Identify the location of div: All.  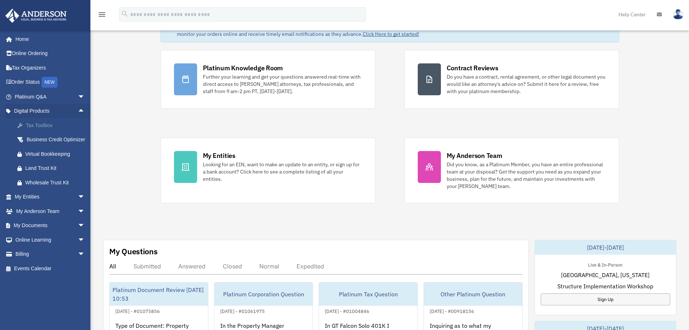
(113, 266).